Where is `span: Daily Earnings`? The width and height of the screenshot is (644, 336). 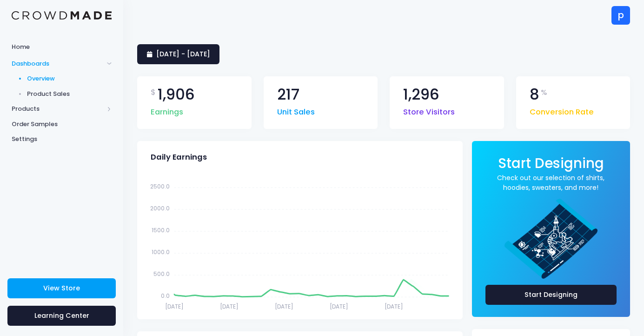 span: Daily Earnings is located at coordinates (178, 157).